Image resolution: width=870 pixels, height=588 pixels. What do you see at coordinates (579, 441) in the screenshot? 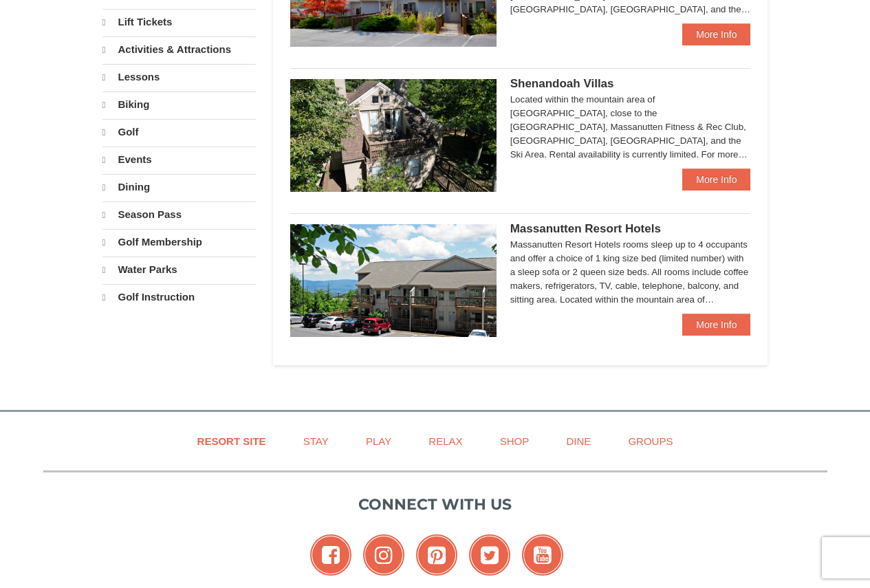
I see `a: Dine` at bounding box center [579, 441].